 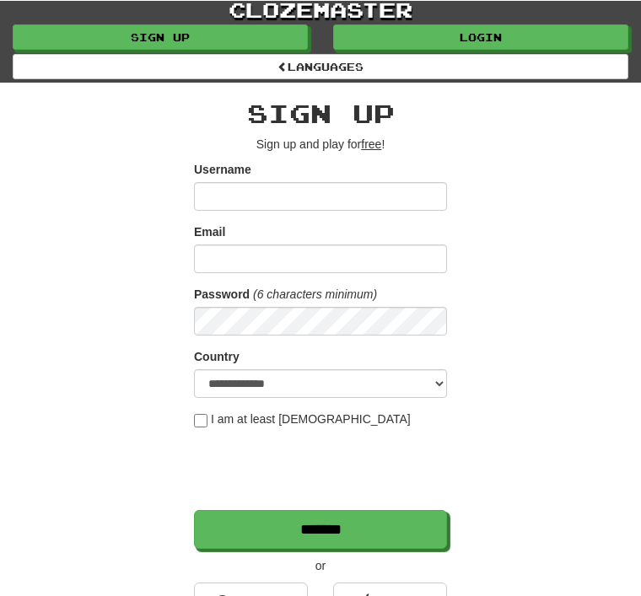 I want to click on p: Sign up and play for !, so click(x=320, y=143).